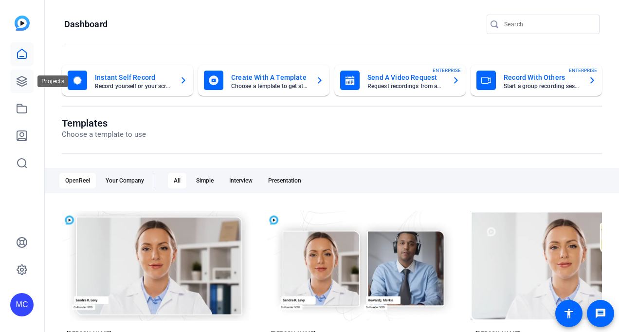 The width and height of the screenshot is (619, 332). I want to click on div: All, so click(177, 181).